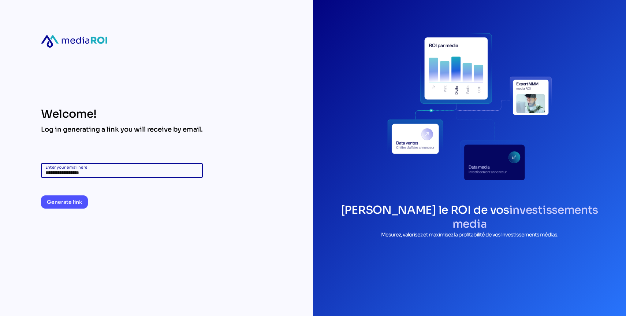  What do you see at coordinates (74, 41) in the screenshot?
I see `img: mediaroi` at bounding box center [74, 41].